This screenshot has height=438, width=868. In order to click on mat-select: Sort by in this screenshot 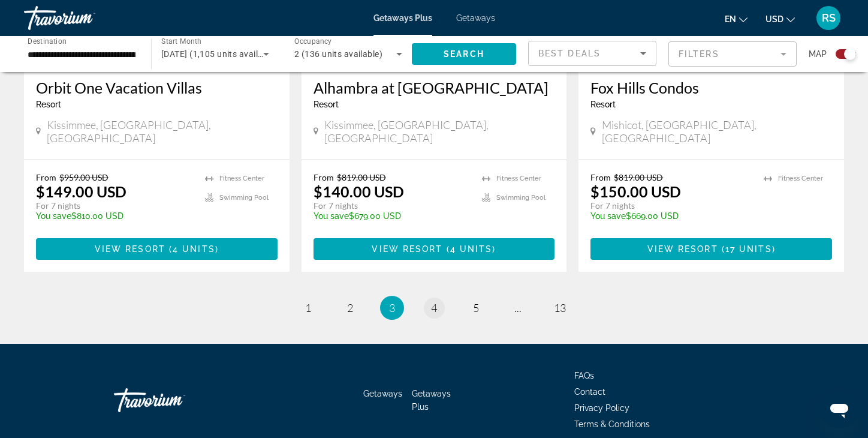, I will do `click(592, 54)`.